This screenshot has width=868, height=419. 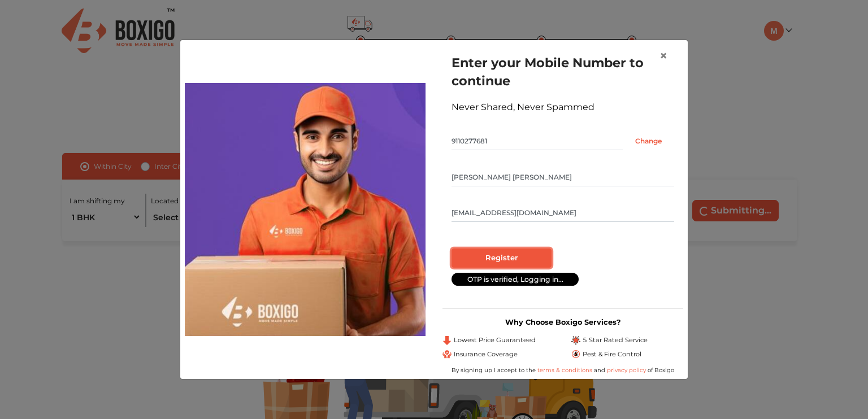 What do you see at coordinates (305, 210) in the screenshot?
I see `img: relocation-img` at bounding box center [305, 210].